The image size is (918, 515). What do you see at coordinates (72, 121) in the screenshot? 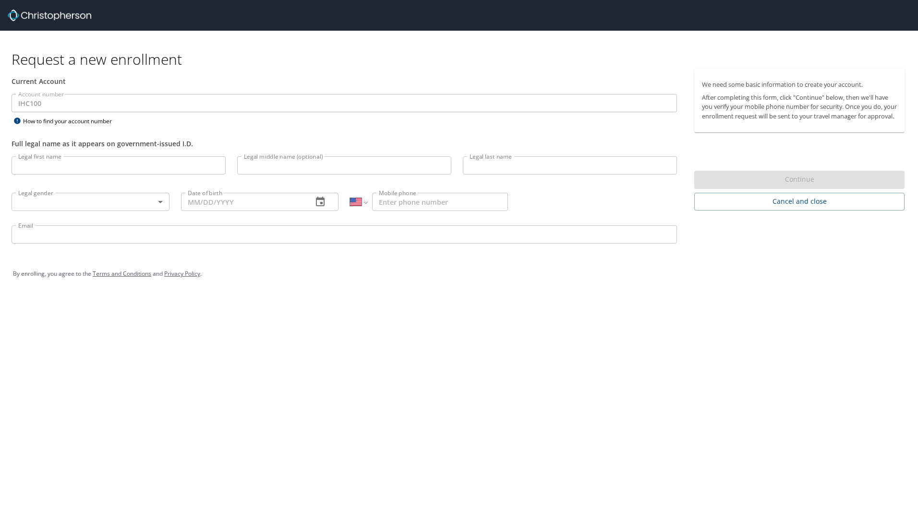
I see `div: How to find your account number` at bounding box center [72, 121].